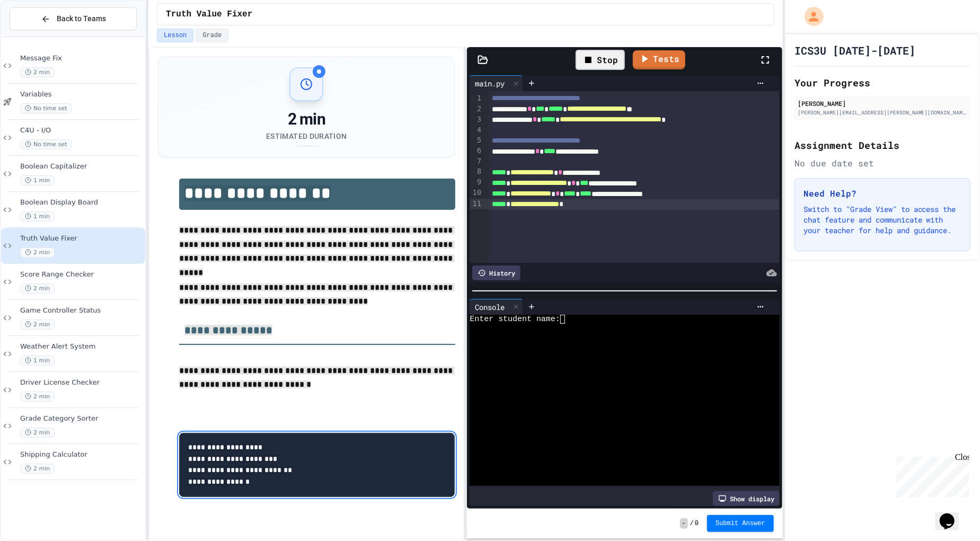  Describe the element at coordinates (741, 524) in the screenshot. I see `span: Submit Answer` at that location.